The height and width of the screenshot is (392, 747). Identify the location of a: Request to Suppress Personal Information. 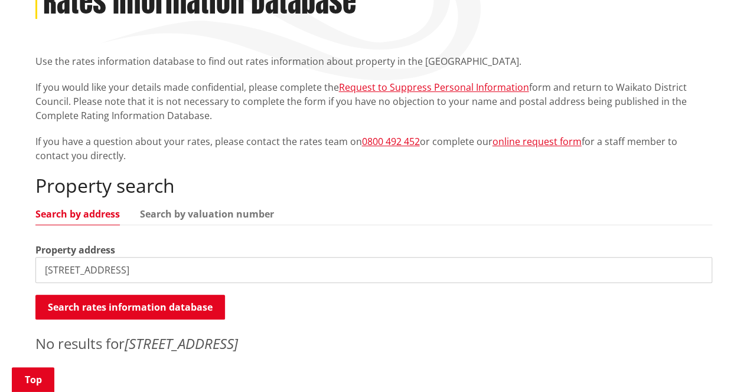
(434, 87).